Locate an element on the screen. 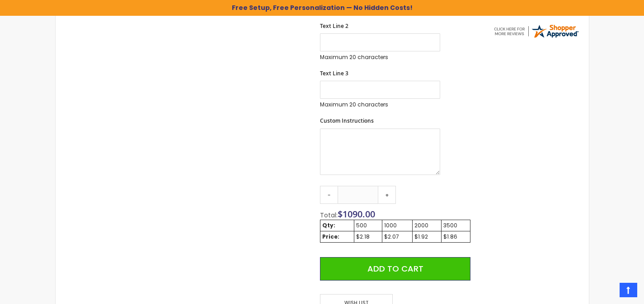 The image size is (644, 304). div: $1.92 is located at coordinates (426, 237).